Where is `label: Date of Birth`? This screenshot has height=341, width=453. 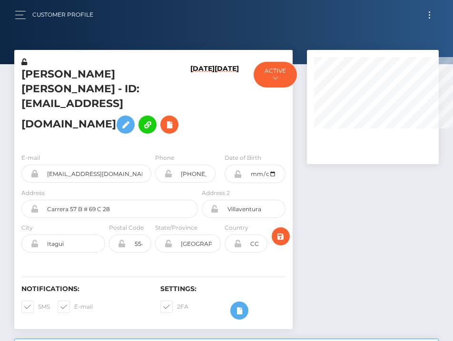
label: Date of Birth is located at coordinates (243, 158).